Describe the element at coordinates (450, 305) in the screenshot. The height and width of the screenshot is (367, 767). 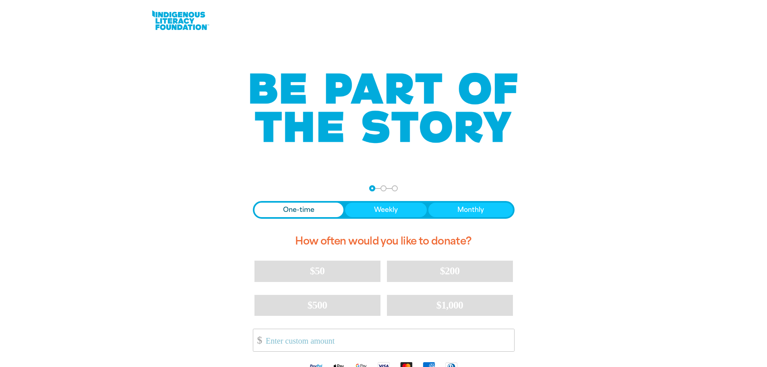
I see `button: $1,000` at that location.